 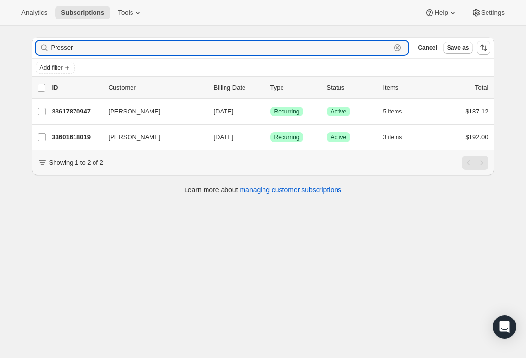 What do you see at coordinates (458, 48) in the screenshot?
I see `button: Save as` at bounding box center [458, 48].